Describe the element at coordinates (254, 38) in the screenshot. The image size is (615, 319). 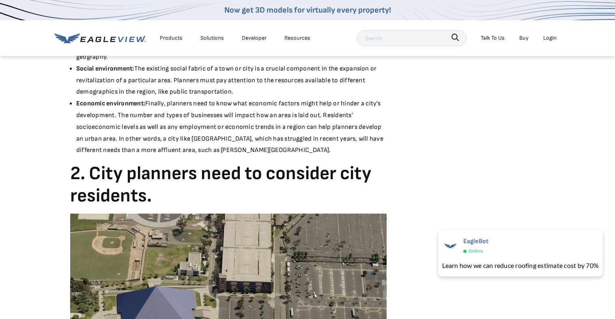
I see `a: Developer` at that location.